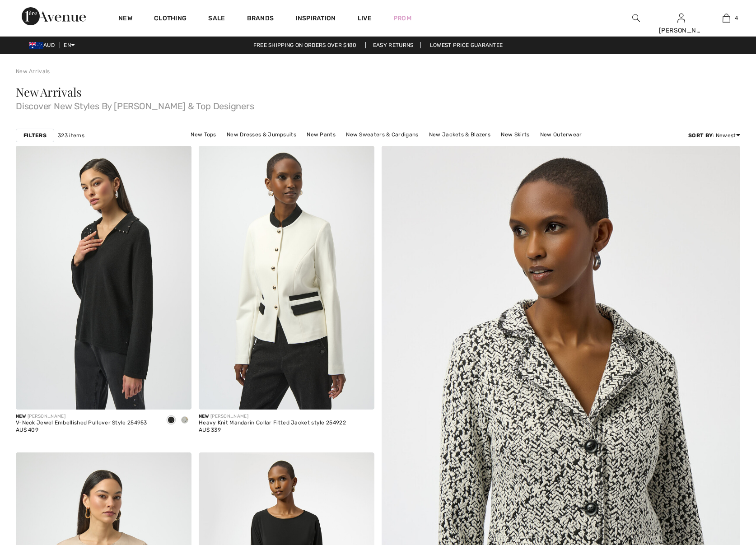  Describe the element at coordinates (69, 45) in the screenshot. I see `span: EN` at that location.